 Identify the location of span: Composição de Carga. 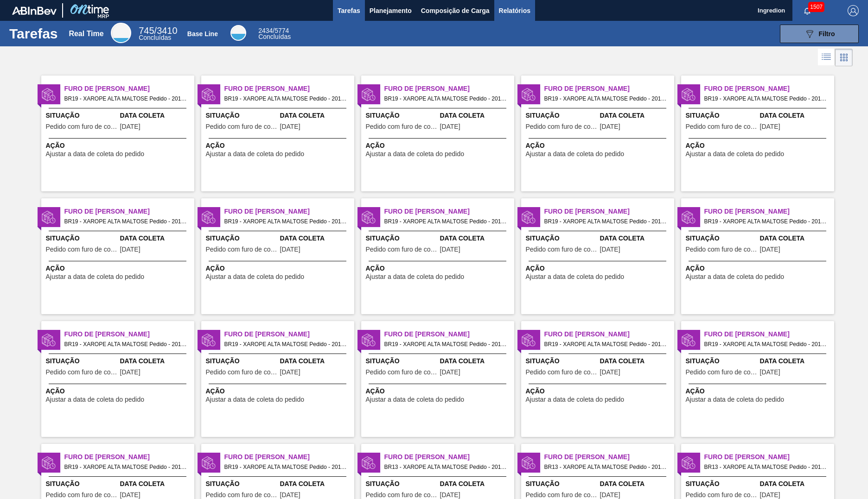
(455, 11).